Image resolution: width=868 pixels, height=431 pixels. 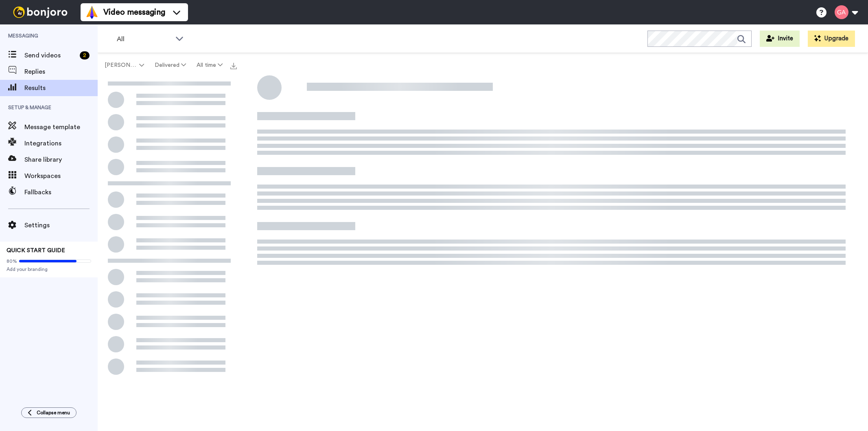 What do you see at coordinates (61, 225) in the screenshot?
I see `span: Settings` at bounding box center [61, 225].